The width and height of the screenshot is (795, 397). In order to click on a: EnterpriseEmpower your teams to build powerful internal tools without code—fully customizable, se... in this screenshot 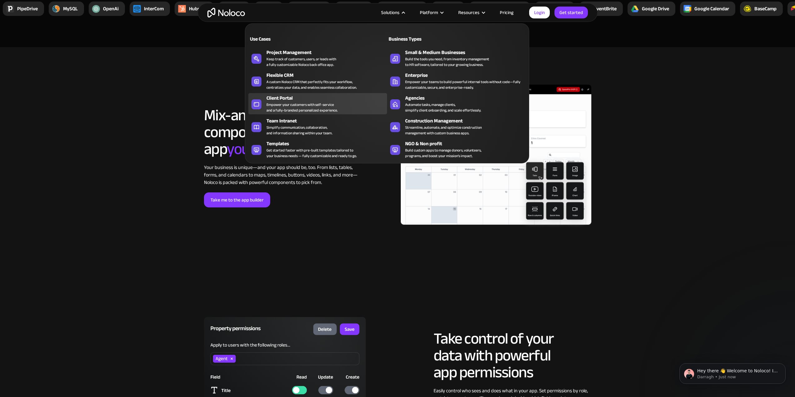, I will do `click(457, 81)`.